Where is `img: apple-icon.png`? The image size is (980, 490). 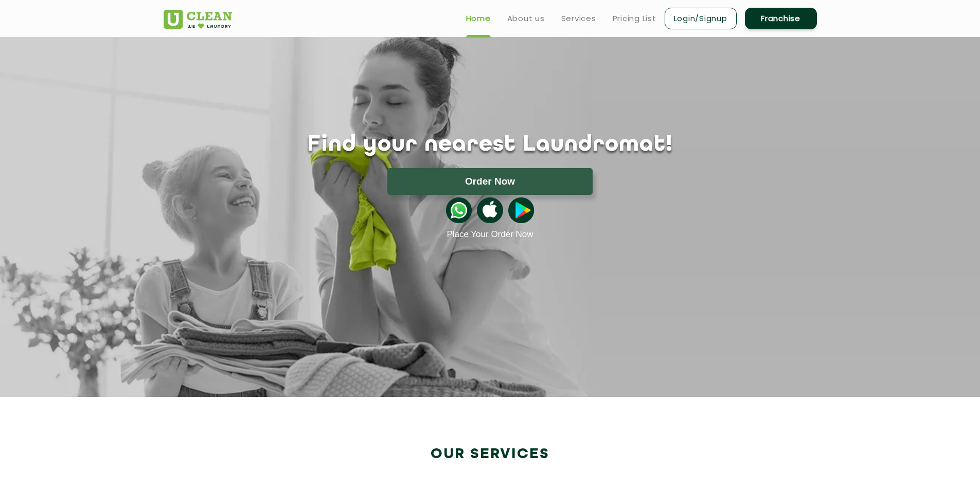
img: apple-icon.png is located at coordinates (490, 211).